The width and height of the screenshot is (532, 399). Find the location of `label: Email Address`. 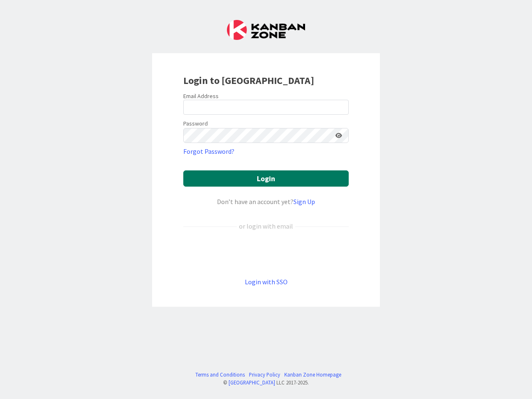

label: Email Address is located at coordinates (201, 96).